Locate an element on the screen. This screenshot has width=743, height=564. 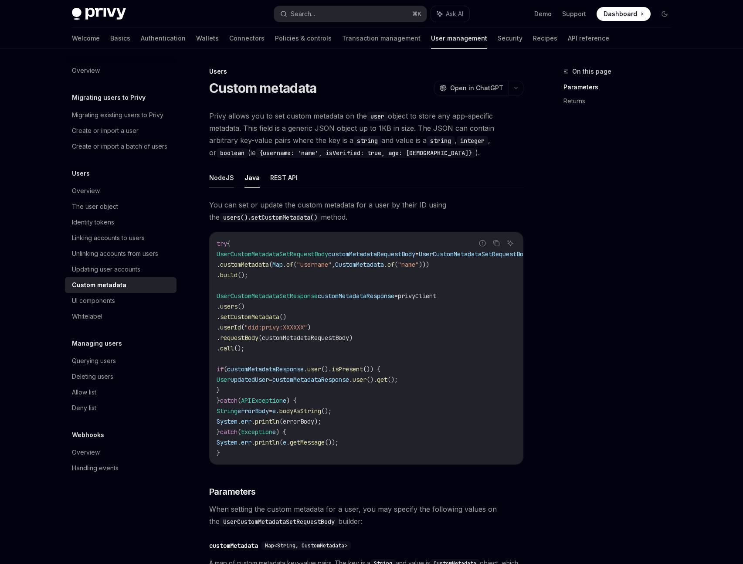
span: APIException is located at coordinates (262, 400).